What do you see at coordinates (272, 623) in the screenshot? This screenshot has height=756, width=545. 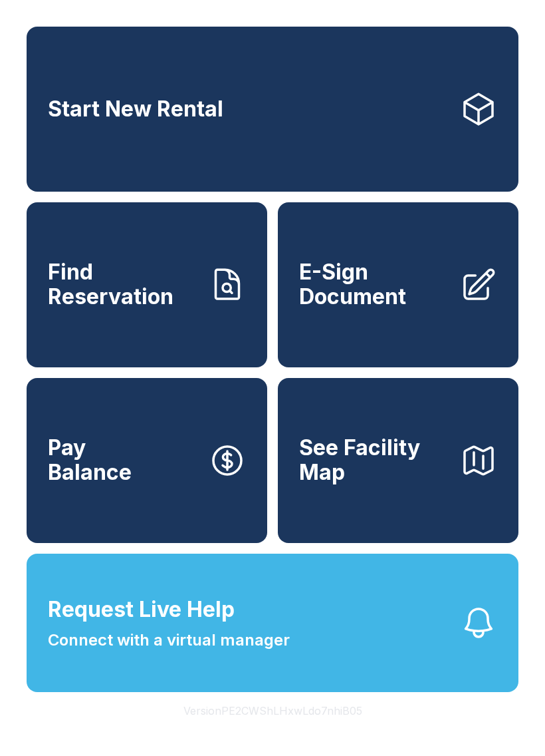 I see `button: Request Live HelpConnect with a virtual manager` at bounding box center [272, 623].